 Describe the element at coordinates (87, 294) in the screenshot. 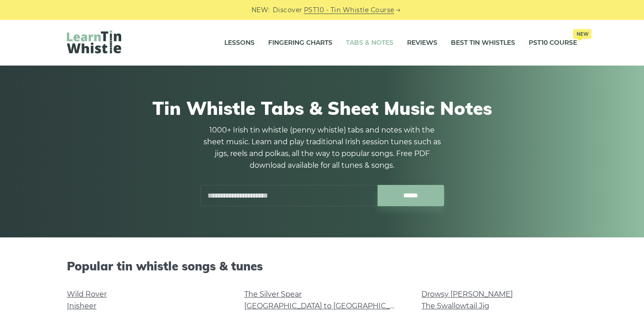

I see `a: Wild Rover` at that location.